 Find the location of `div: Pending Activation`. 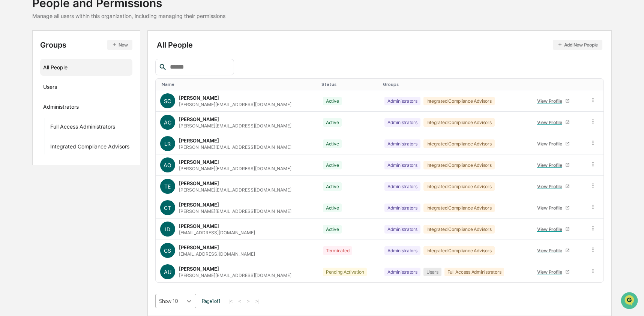

div: Pending Activation is located at coordinates (345, 272).